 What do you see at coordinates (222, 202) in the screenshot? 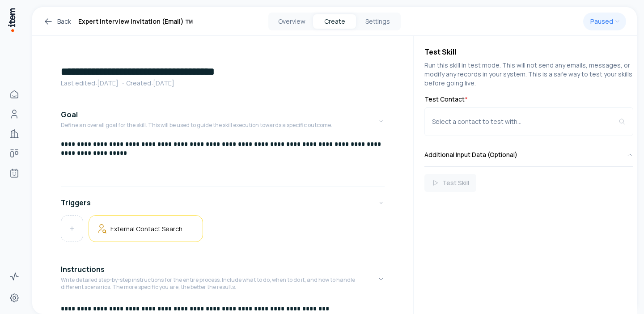
I see `button: Triggers` at bounding box center [222, 202].